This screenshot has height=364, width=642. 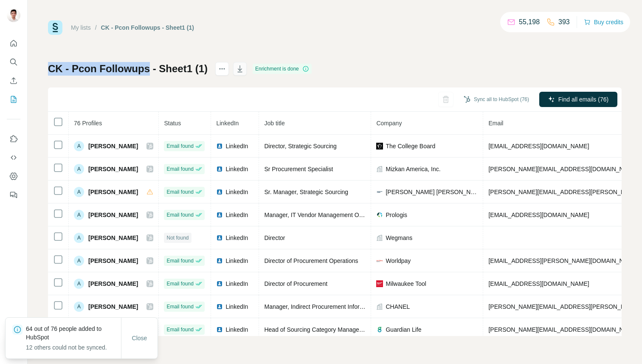 What do you see at coordinates (148, 28) in the screenshot?
I see `div: CK - Pcon Followups - Sheet1 (1)` at bounding box center [148, 28].